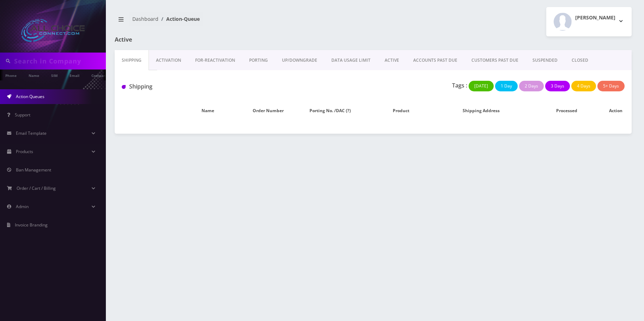 This screenshot has width=644, height=321. I want to click on button: 4 Days, so click(583, 86).